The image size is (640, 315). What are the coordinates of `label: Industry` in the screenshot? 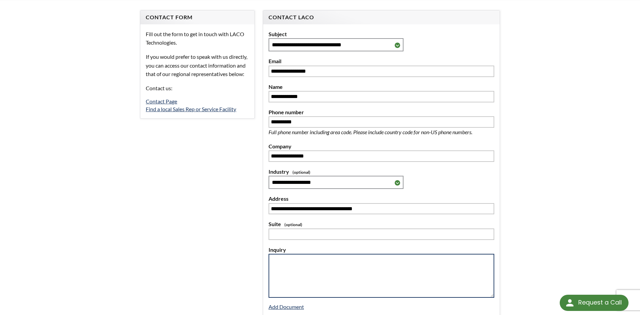 It's located at (381, 171).